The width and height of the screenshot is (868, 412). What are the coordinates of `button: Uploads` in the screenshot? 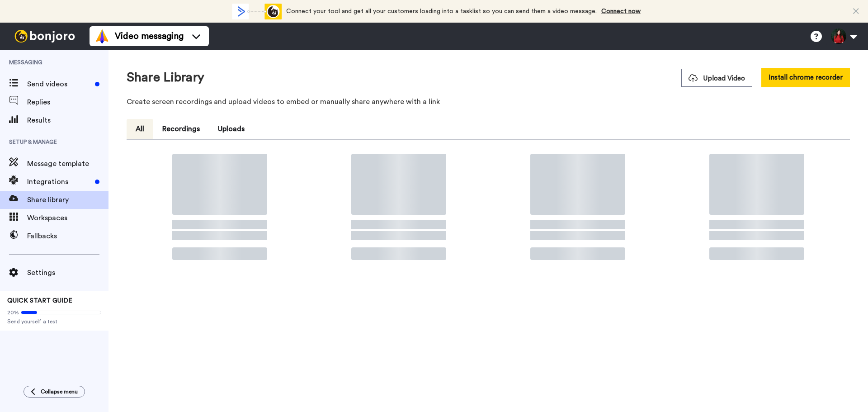 It's located at (231, 129).